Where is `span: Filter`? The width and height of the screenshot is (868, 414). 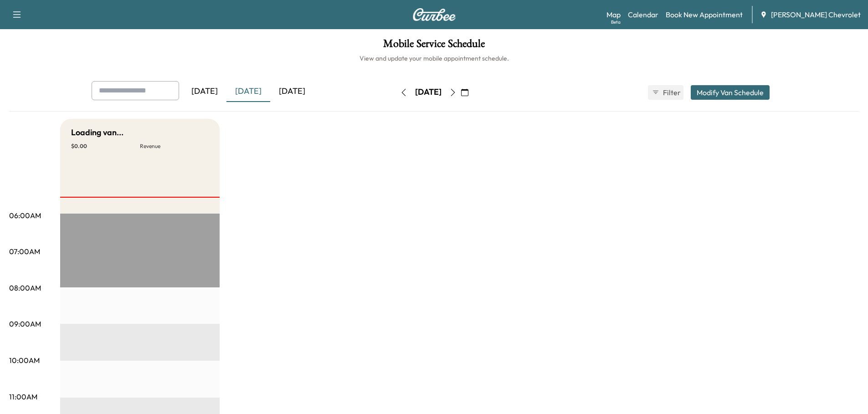 span: Filter is located at coordinates (671, 93).